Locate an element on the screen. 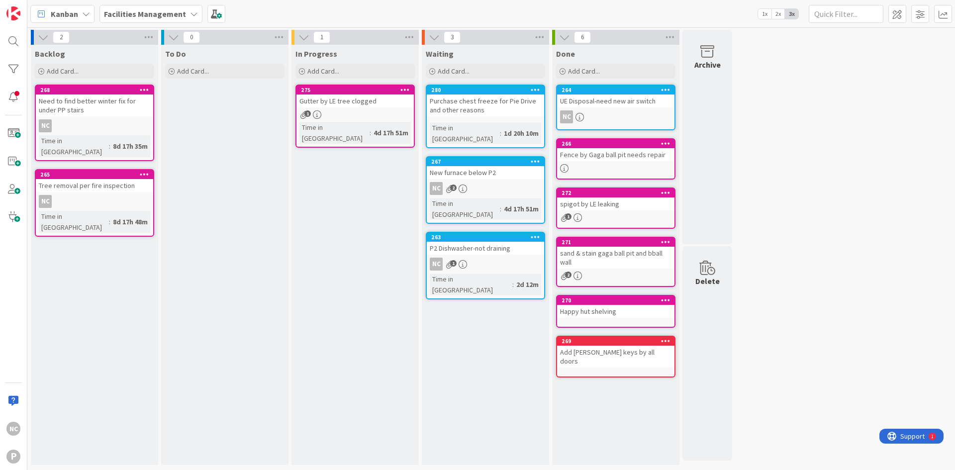  div: 8d 17h 35m is located at coordinates (130, 146).